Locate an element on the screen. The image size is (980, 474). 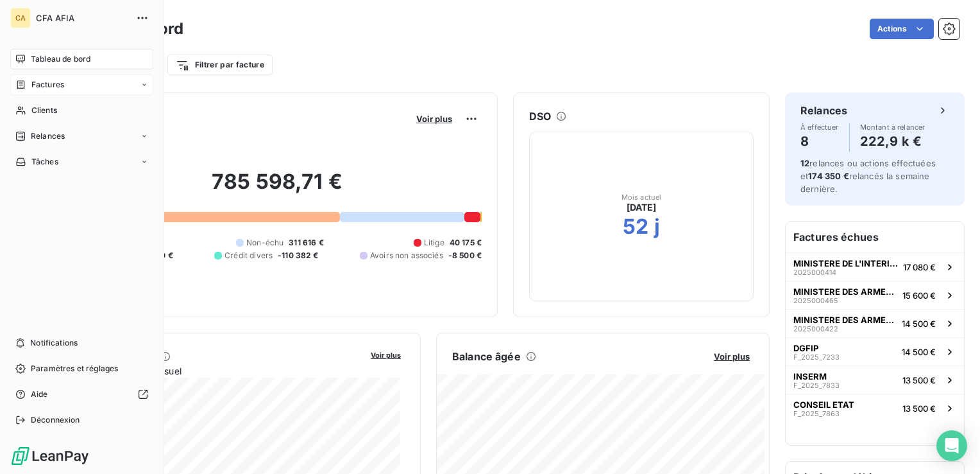
span: MINISTERE DE L'INTERIEUR is located at coordinates (846, 263).